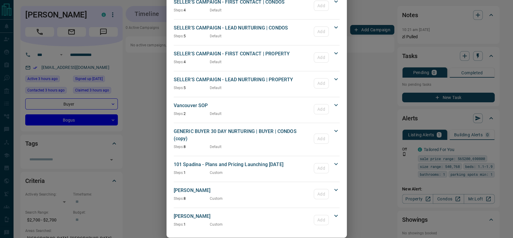 Image resolution: width=513 pixels, height=238 pixels. What do you see at coordinates (192, 114) in the screenshot?
I see `p: 2` at bounding box center [192, 114].